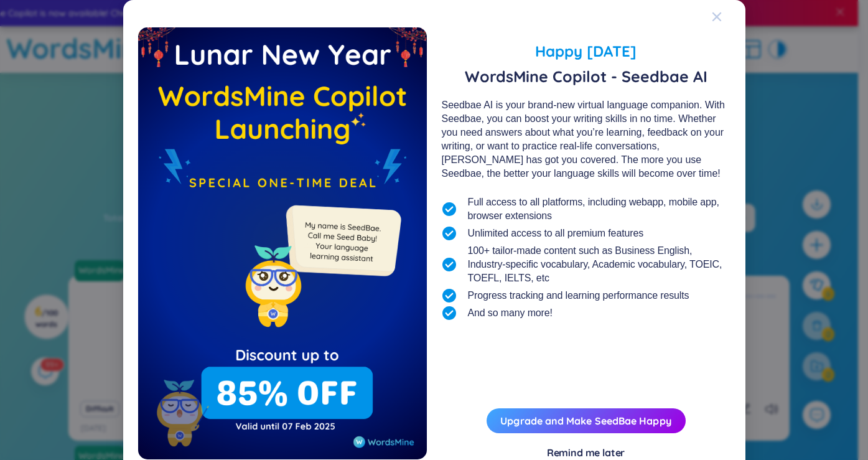 This screenshot has height=460, width=868. I want to click on div: Remind me later, so click(586, 452).